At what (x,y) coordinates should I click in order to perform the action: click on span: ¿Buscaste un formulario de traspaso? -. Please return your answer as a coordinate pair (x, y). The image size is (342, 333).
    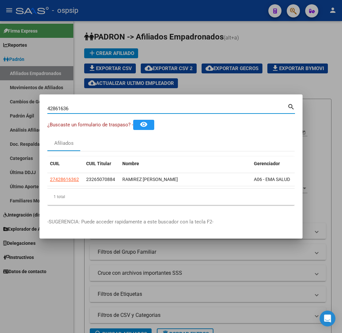
    Looking at the image, I should click on (90, 125).